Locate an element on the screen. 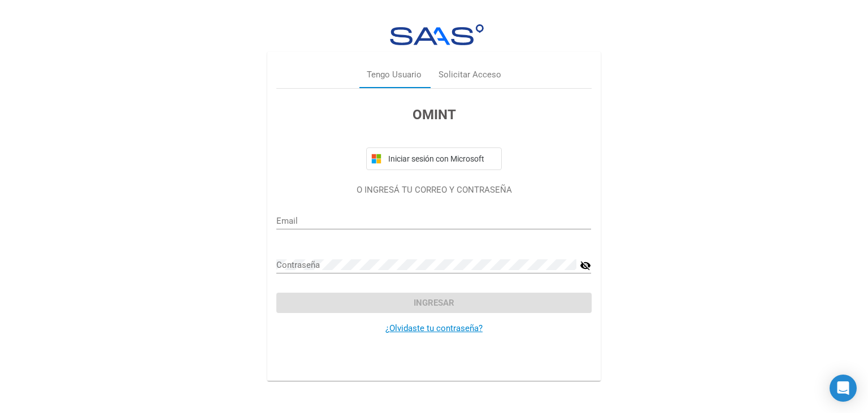 This screenshot has width=868, height=413. span: Ingresar is located at coordinates (434, 302).